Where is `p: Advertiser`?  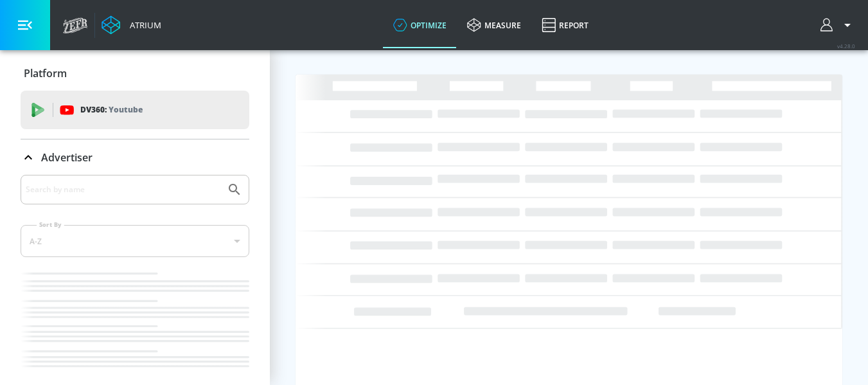
p: Advertiser is located at coordinates (67, 157).